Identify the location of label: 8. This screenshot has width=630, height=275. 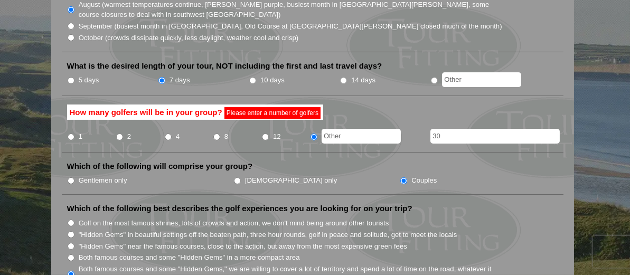
(226, 137).